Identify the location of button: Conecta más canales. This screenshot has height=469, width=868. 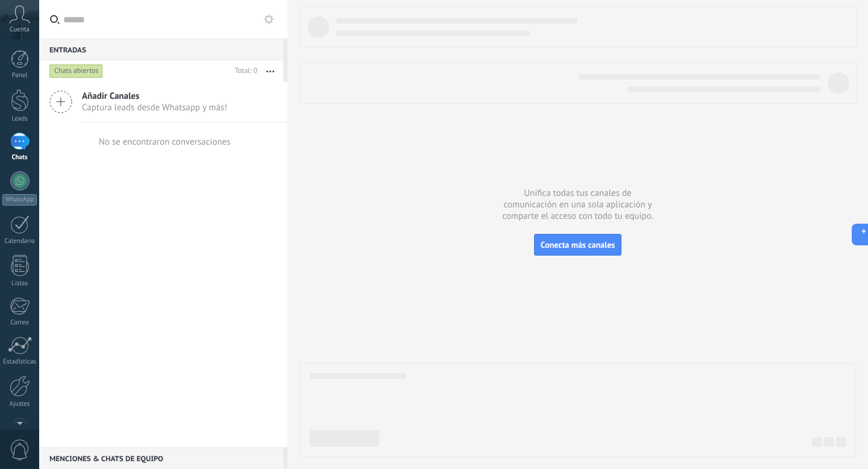
(577, 245).